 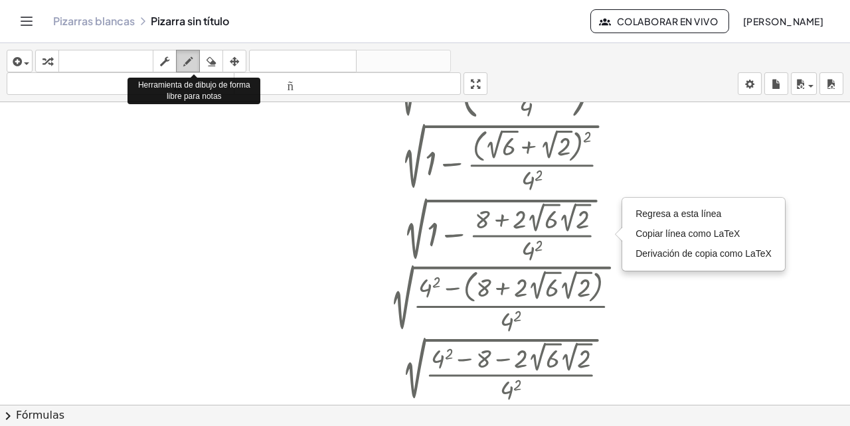 What do you see at coordinates (659, 21) in the screenshot?
I see `button: Colaborar en vivo` at bounding box center [659, 21].